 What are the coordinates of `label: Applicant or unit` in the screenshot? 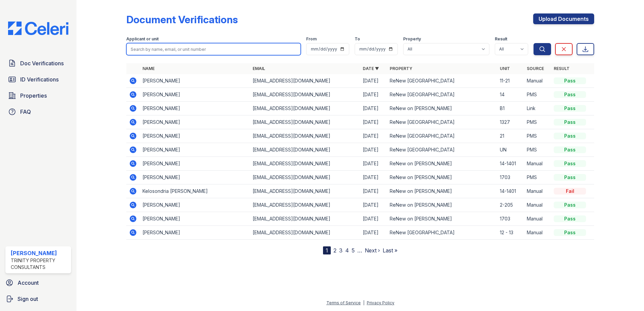 It's located at (142, 39).